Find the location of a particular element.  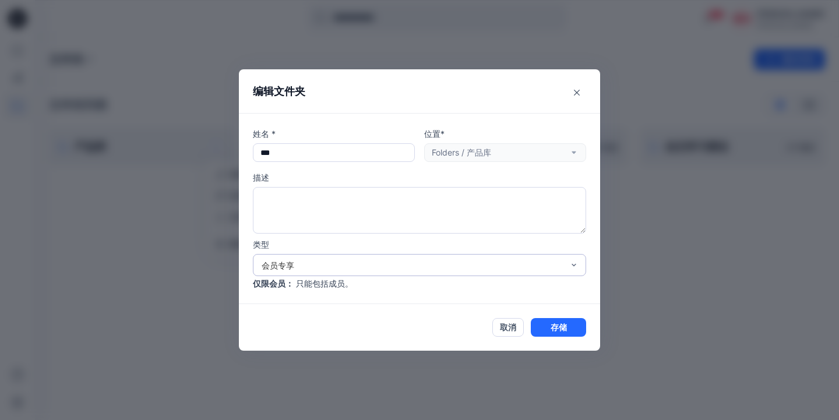

div: 会员专享 is located at coordinates (412, 265).